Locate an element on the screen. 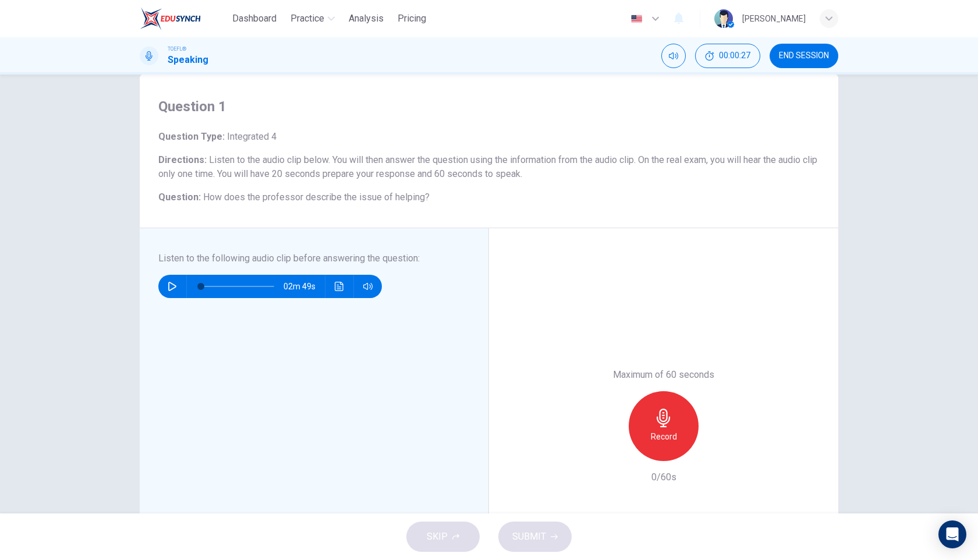 Image resolution: width=978 pixels, height=560 pixels. button: Practice is located at coordinates (313, 19).